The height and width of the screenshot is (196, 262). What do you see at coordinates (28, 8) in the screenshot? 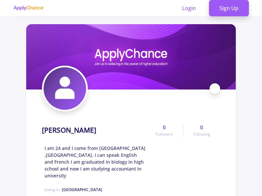
I see `img: applychance logo text only` at bounding box center [28, 8].